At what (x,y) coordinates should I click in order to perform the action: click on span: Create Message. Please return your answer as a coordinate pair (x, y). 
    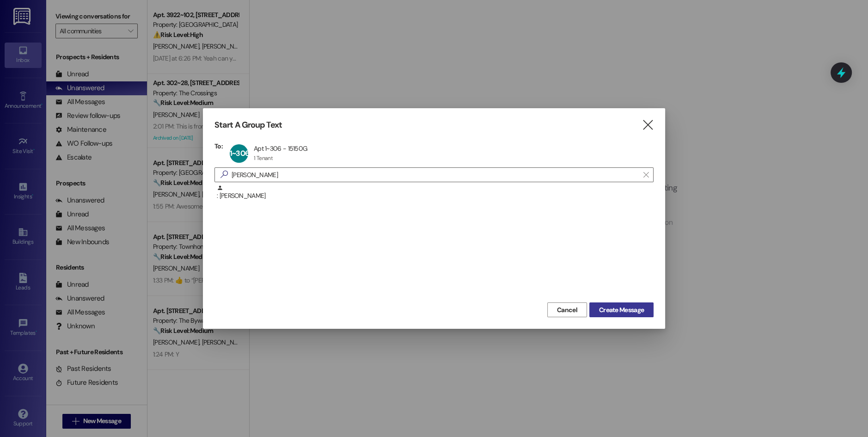
    Looking at the image, I should click on (621, 310).